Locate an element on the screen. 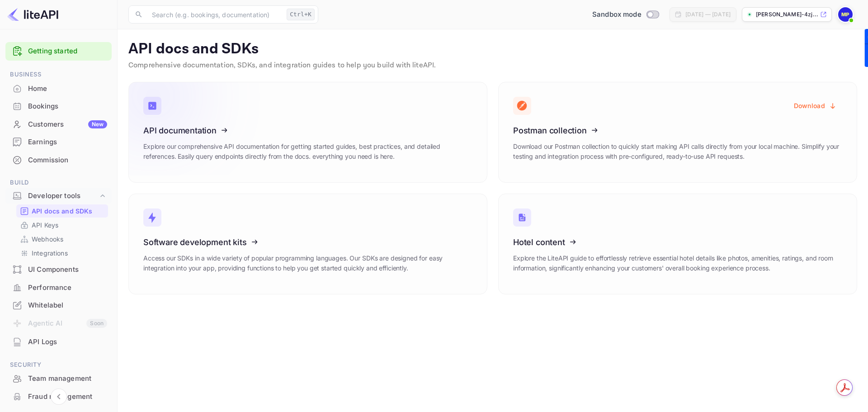 This screenshot has height=412, width=868. p: Webhooks is located at coordinates (47, 239).